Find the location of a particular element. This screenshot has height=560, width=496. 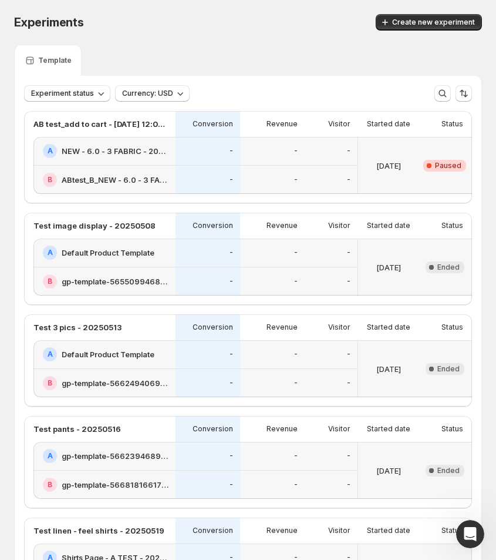

button: Experiment status is located at coordinates (67, 93).